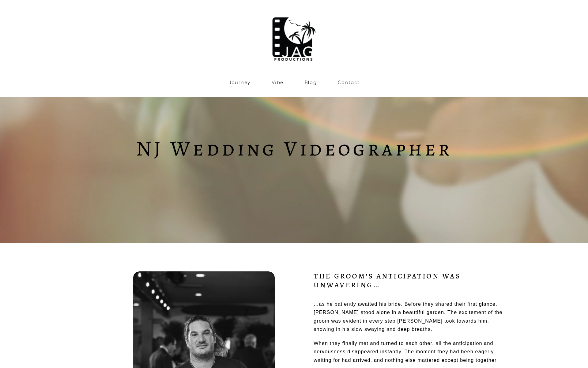  I want to click on h1: NJ Wedding Videographer, so click(294, 149).